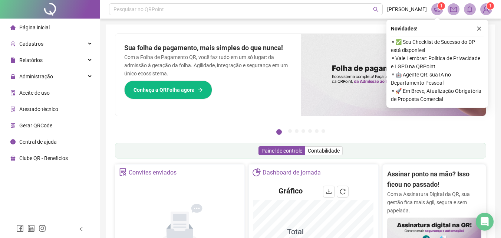 This screenshot has height=238, width=501. I want to click on span: instagram, so click(42, 228).